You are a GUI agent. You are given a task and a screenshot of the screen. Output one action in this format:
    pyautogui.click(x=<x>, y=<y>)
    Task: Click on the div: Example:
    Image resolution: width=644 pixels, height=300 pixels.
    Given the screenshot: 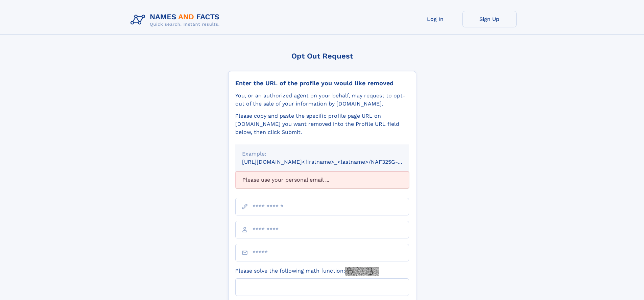 What is the action you would take?
    pyautogui.click(x=322, y=154)
    